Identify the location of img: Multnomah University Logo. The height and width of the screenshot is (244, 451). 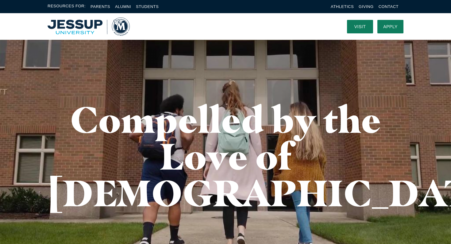
(89, 27).